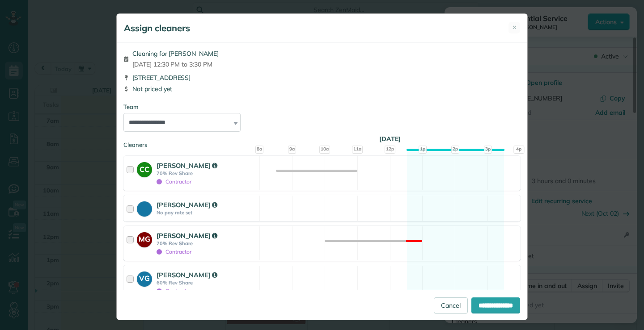  I want to click on strong: No pay rate set, so click(207, 213).